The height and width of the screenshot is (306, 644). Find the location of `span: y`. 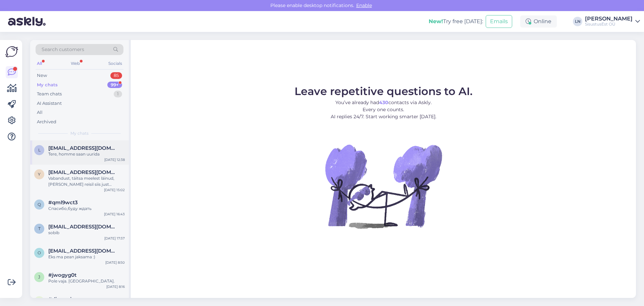

span: y is located at coordinates (40, 174).